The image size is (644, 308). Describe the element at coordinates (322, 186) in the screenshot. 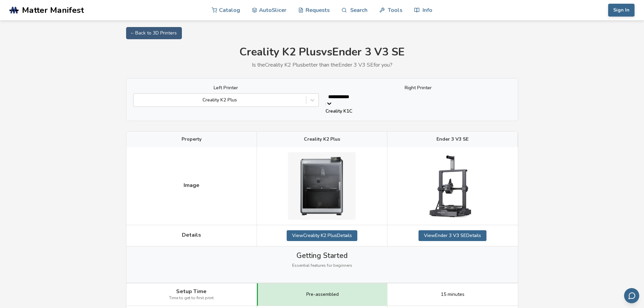

I see `img: Creality K2 Plus` at that location.